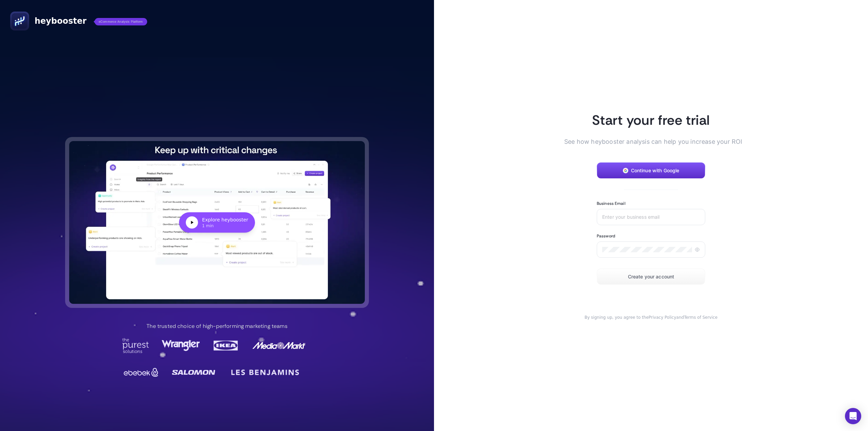 This screenshot has width=868, height=431. Describe the element at coordinates (651, 120) in the screenshot. I see `h1: Start your free trial` at that location.